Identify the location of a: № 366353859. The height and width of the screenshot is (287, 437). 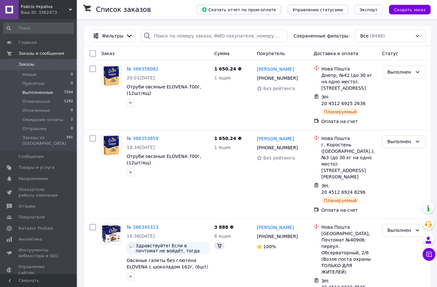
(142, 138).